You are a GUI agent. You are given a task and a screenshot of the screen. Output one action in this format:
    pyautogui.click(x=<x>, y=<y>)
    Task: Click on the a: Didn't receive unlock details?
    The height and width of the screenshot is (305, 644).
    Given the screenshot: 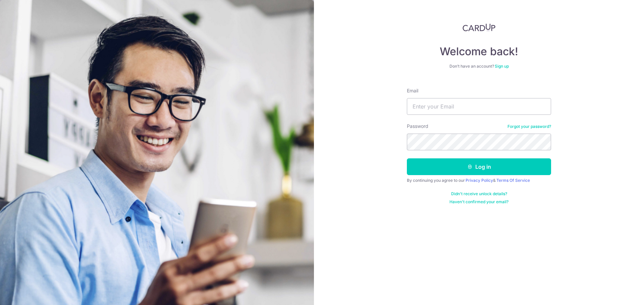 What is the action you would take?
    pyautogui.click(x=479, y=194)
    